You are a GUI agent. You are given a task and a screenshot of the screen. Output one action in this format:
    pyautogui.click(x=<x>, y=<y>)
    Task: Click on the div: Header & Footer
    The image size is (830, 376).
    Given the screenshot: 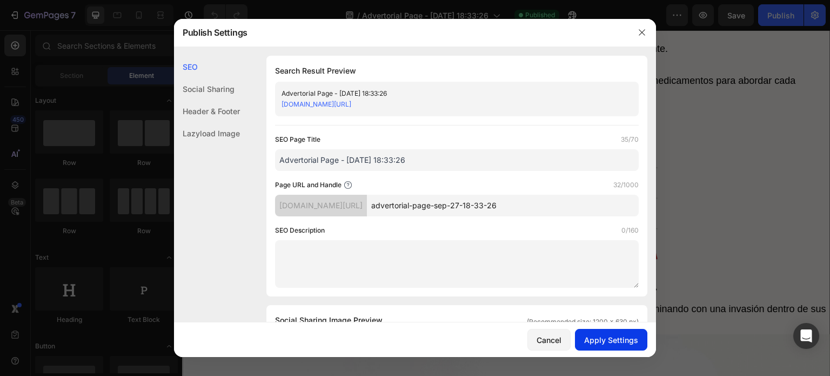 What is the action you would take?
    pyautogui.click(x=207, y=111)
    